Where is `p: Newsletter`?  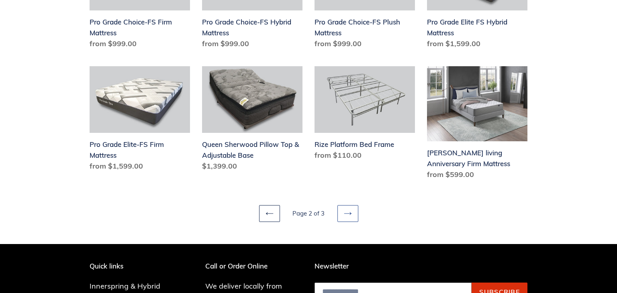
p: Newsletter is located at coordinates (421, 266).